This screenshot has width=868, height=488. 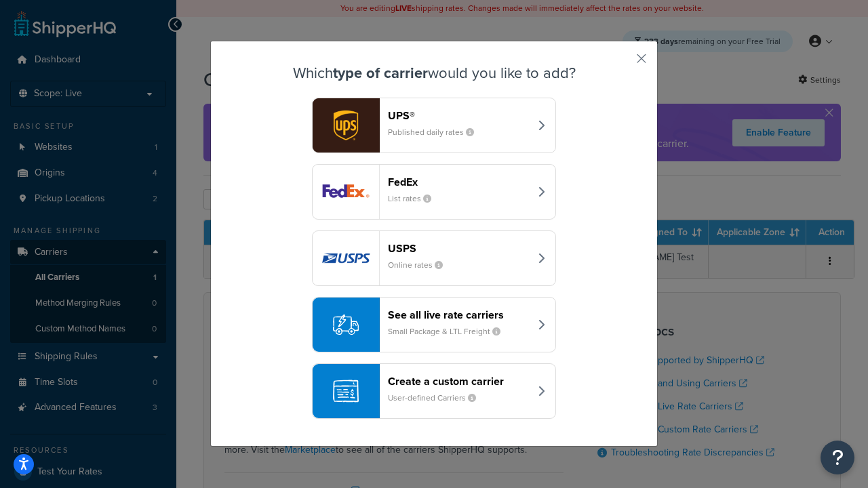 What do you see at coordinates (346, 192) in the screenshot?
I see `img: fedEx logo` at bounding box center [346, 192].